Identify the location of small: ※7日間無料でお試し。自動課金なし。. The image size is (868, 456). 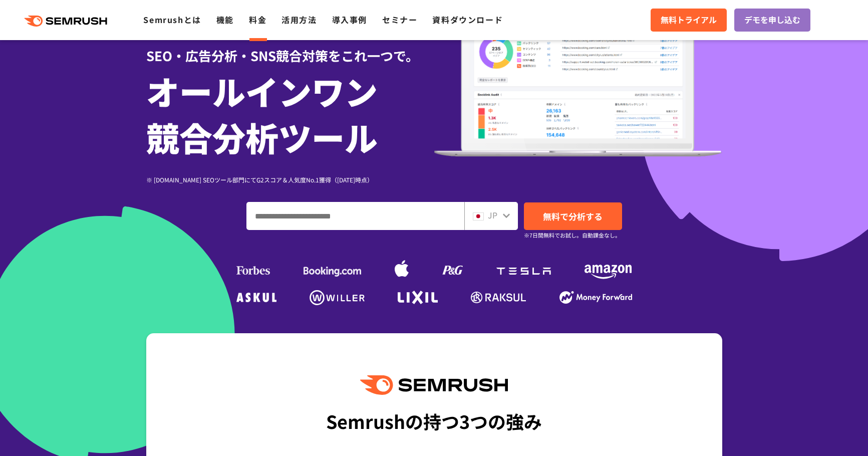
(571, 235).